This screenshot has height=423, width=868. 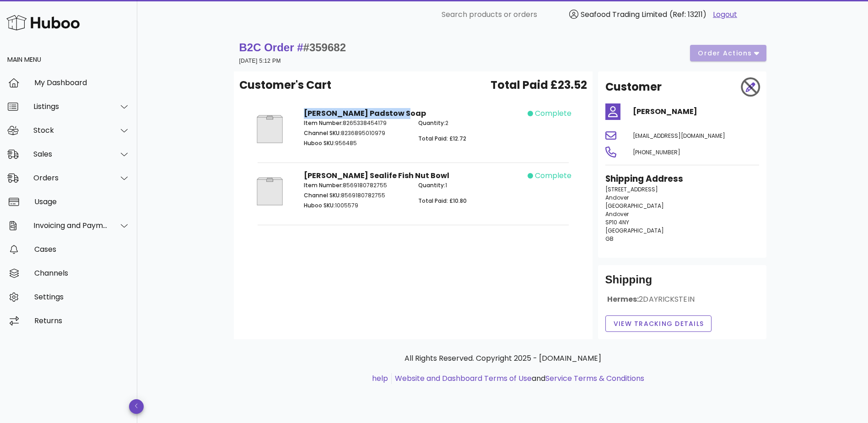 I want to click on span: (Ref: 13211), so click(x=688, y=14).